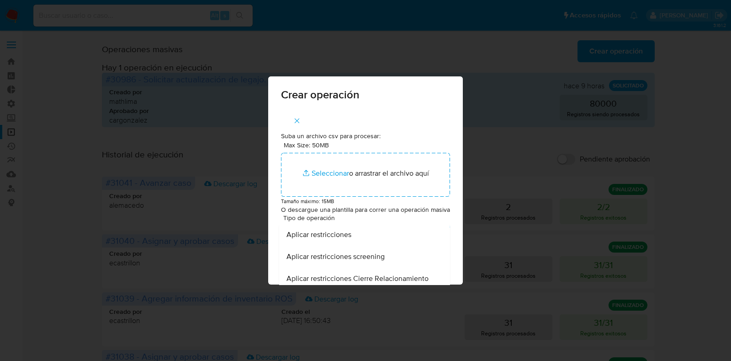 This screenshot has height=361, width=731. Describe the element at coordinates (306, 145) in the screenshot. I see `label: Max Size: 50MB` at that location.